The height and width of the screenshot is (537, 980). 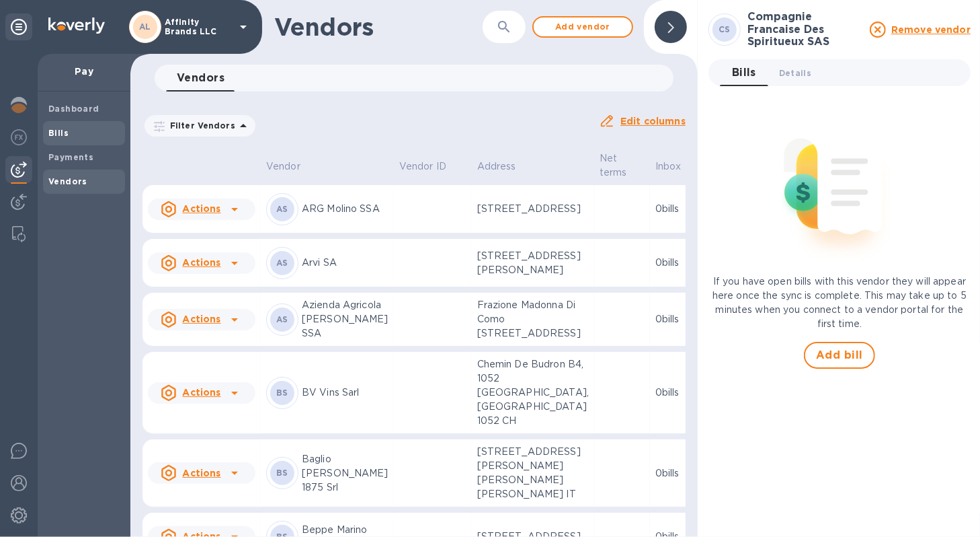 What do you see at coordinates (840, 356) in the screenshot?
I see `button: Add bill` at bounding box center [840, 356].